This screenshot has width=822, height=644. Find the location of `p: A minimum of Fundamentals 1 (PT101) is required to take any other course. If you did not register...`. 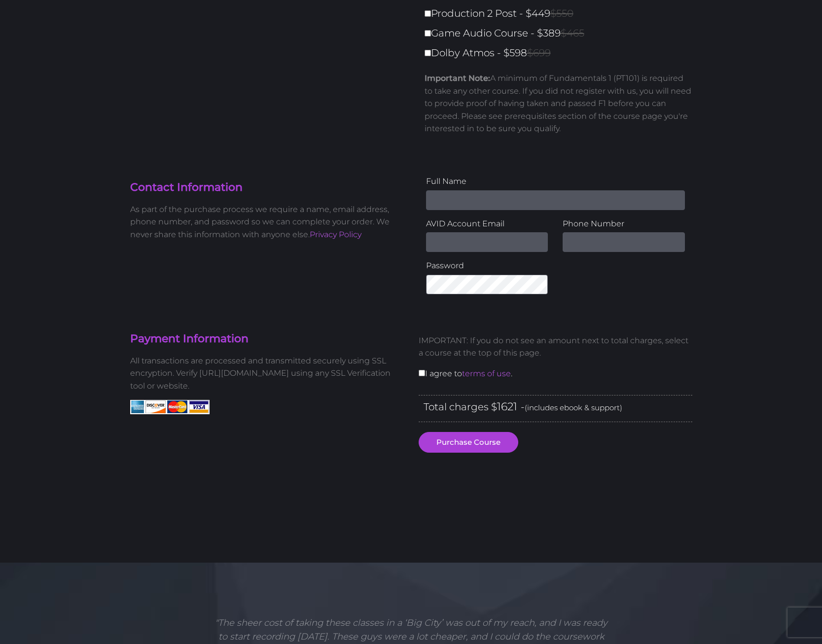

p: A minimum of Fundamentals 1 (PT101) is required to take any other course. If you did not register... is located at coordinates (558, 104).